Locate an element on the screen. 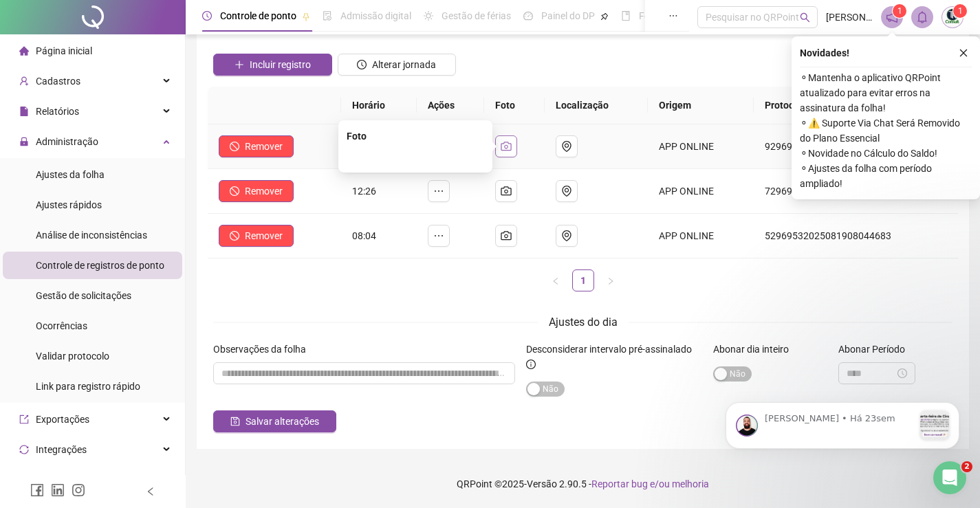  span: Admissão digital is located at coordinates (376, 16).